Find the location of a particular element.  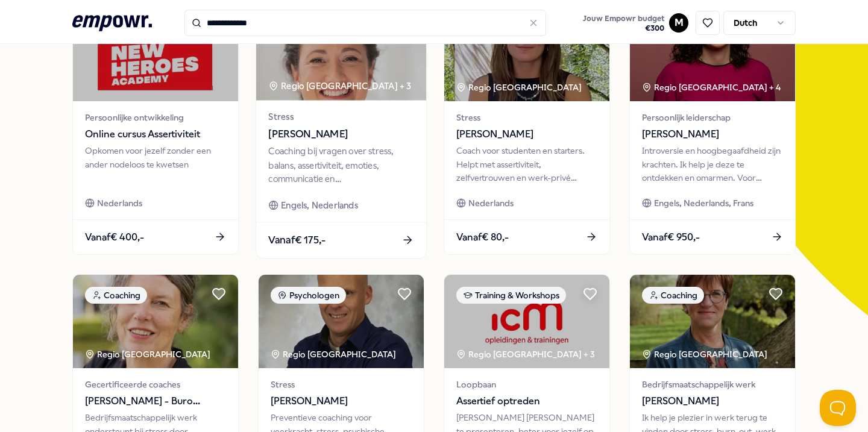

span: Loopbaan is located at coordinates (527, 385).